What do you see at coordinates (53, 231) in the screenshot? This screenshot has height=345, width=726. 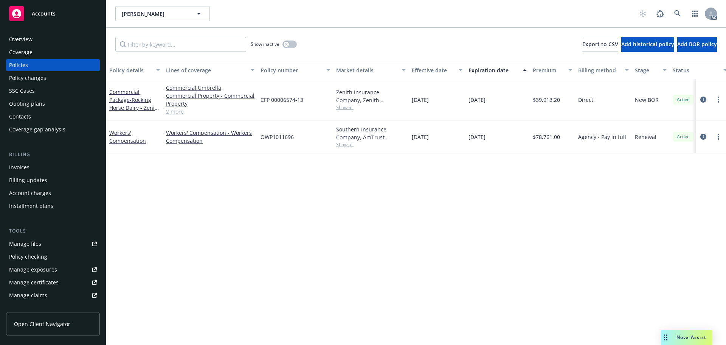 I see `div: Tools` at bounding box center [53, 231].